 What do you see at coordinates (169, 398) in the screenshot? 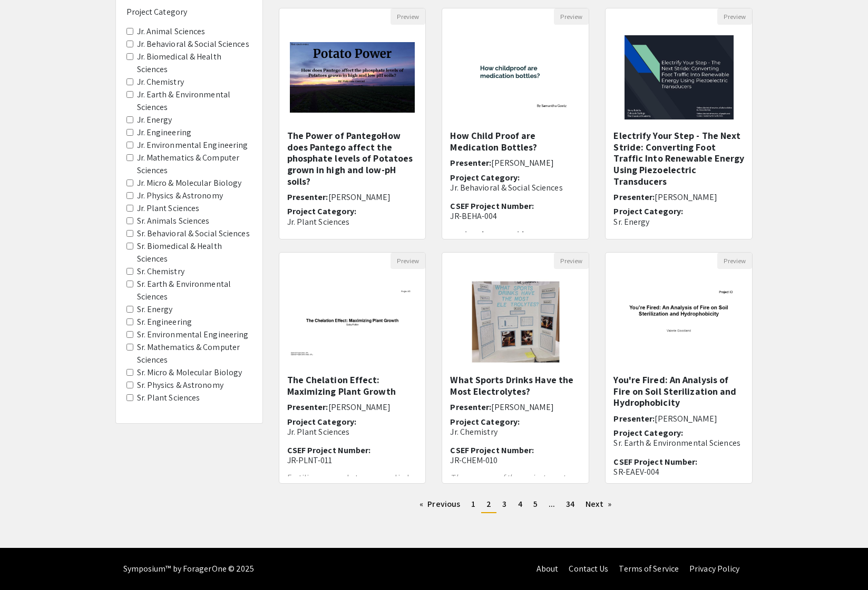
I see `label: Sr. Plant Sciences` at bounding box center [169, 398].